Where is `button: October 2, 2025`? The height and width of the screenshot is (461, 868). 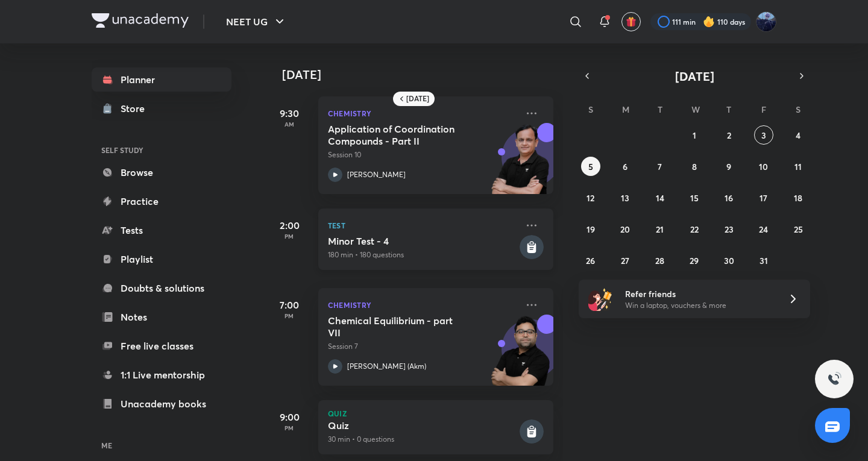 button: October 2, 2025 is located at coordinates (729, 135).